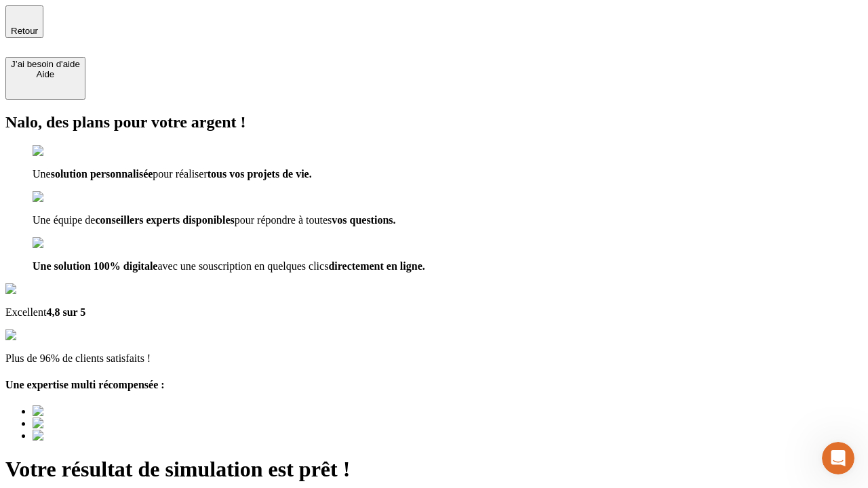 This screenshot has height=488, width=868. I want to click on button: Retour, so click(24, 22).